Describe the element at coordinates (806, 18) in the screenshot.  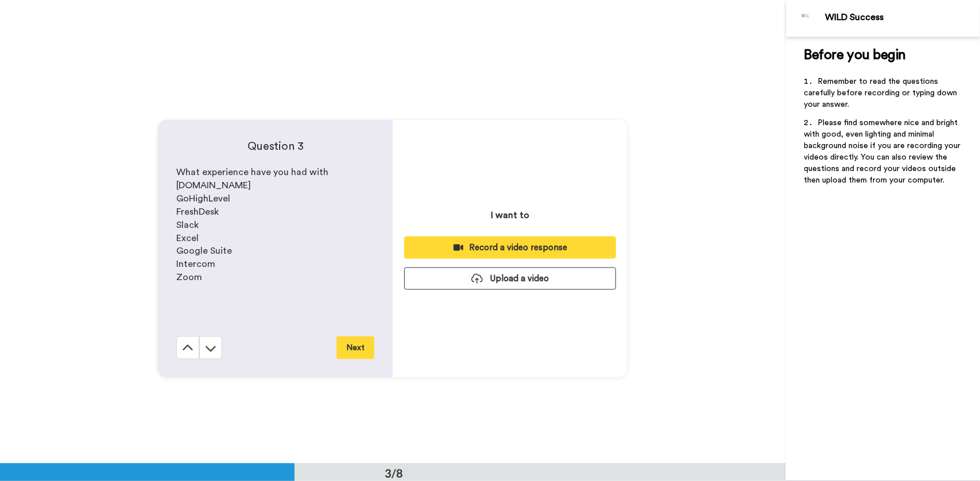
I see `img: Profile Image` at that location.